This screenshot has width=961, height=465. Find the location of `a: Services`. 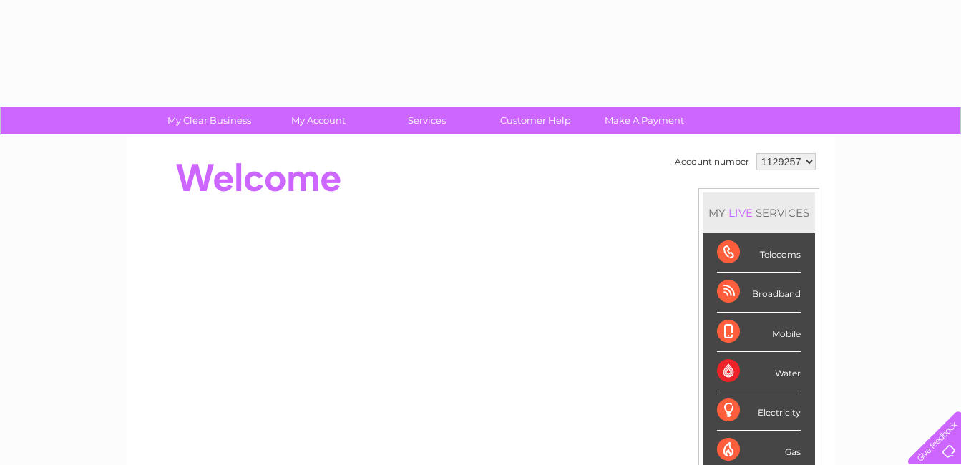

a: Services is located at coordinates (427, 120).